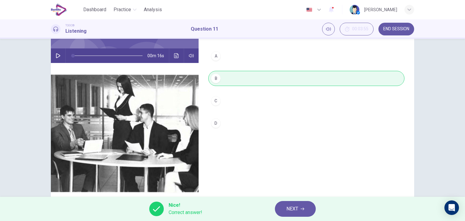  Describe the element at coordinates (153, 10) in the screenshot. I see `a: Analysis` at that location.